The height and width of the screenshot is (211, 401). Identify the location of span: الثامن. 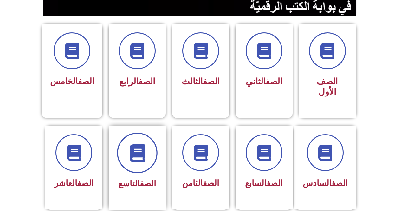
(200, 183).